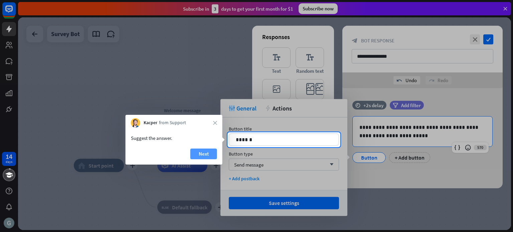 The height and width of the screenshot is (232, 513). What do you see at coordinates (204, 154) in the screenshot?
I see `button: Next` at bounding box center [204, 154].